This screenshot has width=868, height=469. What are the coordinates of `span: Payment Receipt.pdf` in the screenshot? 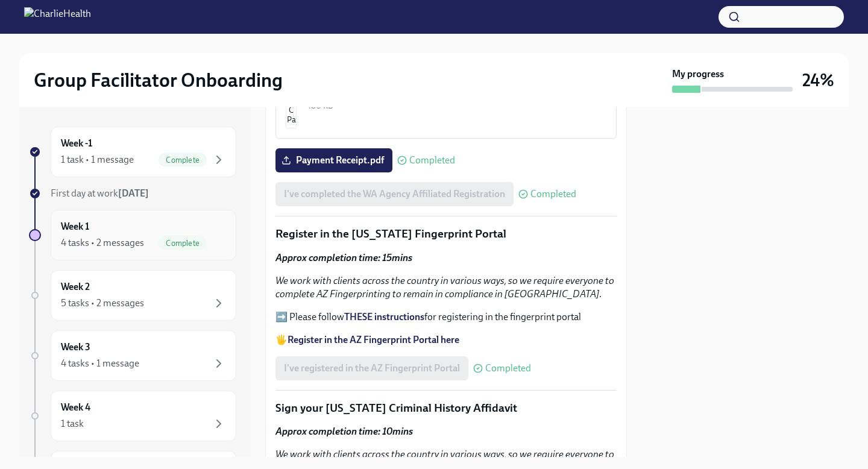 It's located at (334, 160).